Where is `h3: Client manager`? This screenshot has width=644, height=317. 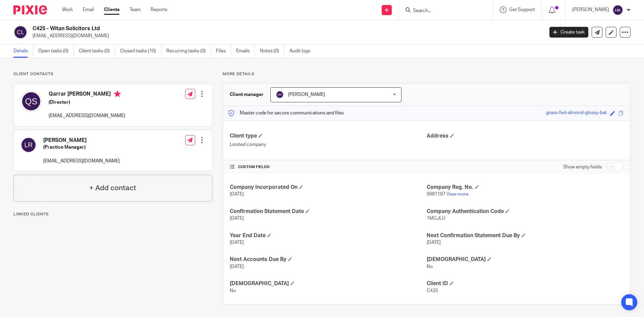
h3: Client manager is located at coordinates (247, 95).